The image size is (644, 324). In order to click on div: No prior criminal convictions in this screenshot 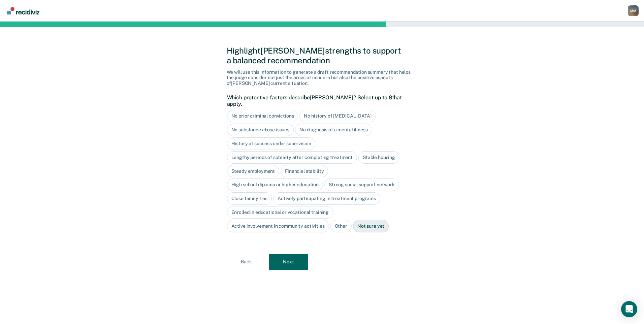, I will do `click(263, 116)`.